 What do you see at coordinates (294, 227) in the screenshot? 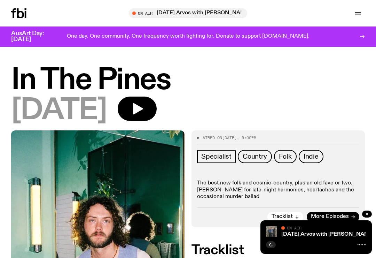
I see `span: On Air` at bounding box center [294, 227].